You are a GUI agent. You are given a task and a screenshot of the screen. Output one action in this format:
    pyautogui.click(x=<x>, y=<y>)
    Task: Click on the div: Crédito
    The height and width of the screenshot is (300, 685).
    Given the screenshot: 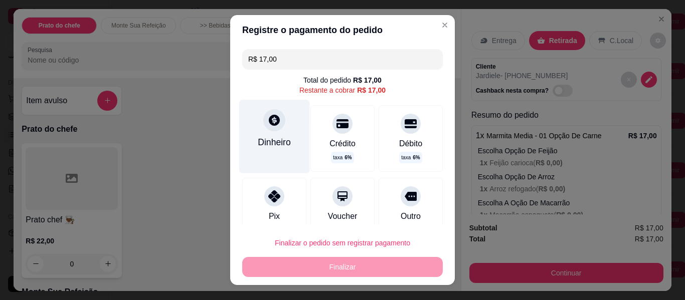 What is the action you would take?
    pyautogui.click(x=342, y=144)
    